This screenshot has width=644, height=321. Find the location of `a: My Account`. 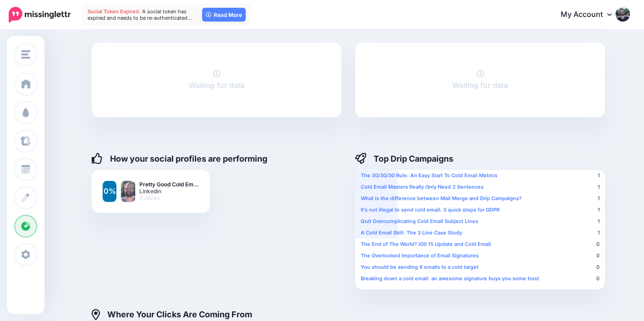

a: My Account is located at coordinates (591, 14).